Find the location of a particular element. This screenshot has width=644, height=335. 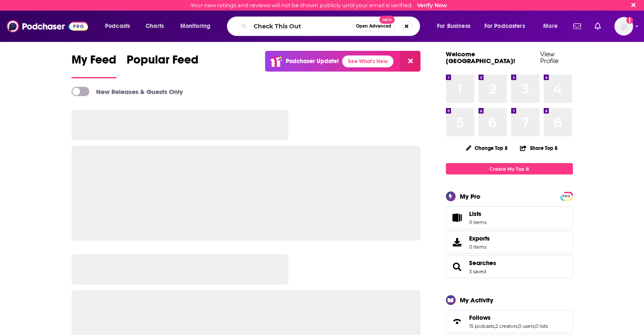

a: PRO is located at coordinates (566, 196).